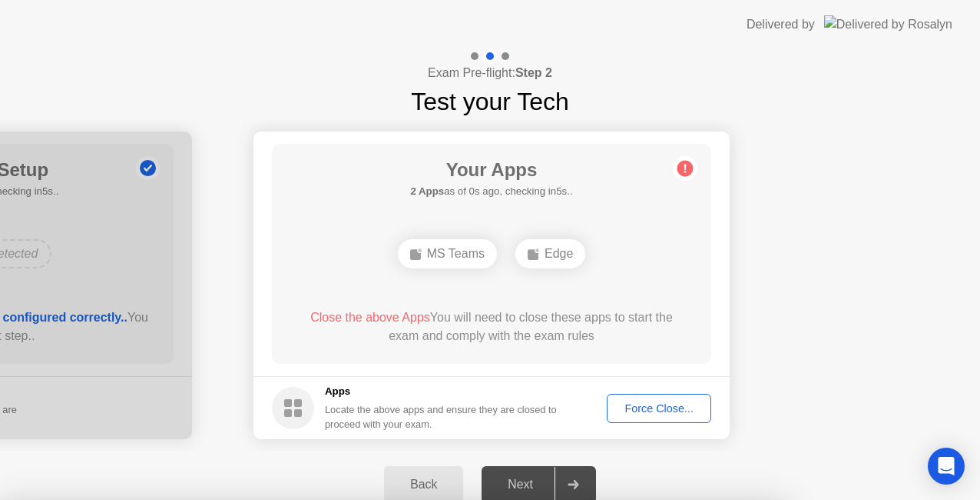  What do you see at coordinates (490, 102) in the screenshot?
I see `h1: Test your Tech` at bounding box center [490, 102].